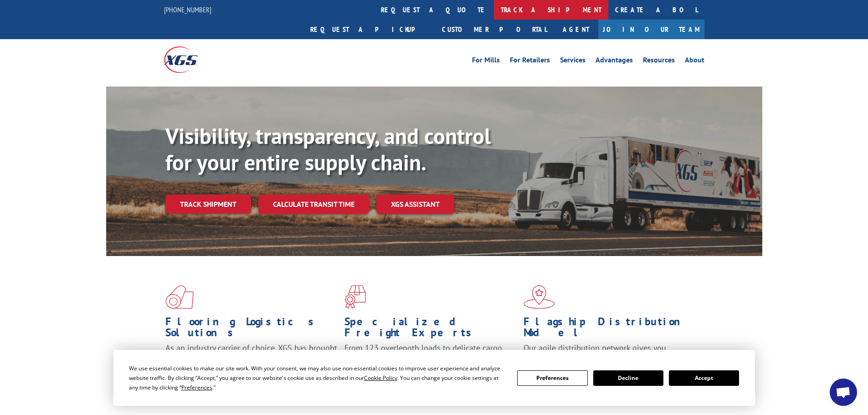 This screenshot has height=415, width=868. What do you see at coordinates (197, 387) in the screenshot?
I see `span: Preferences` at bounding box center [197, 387].